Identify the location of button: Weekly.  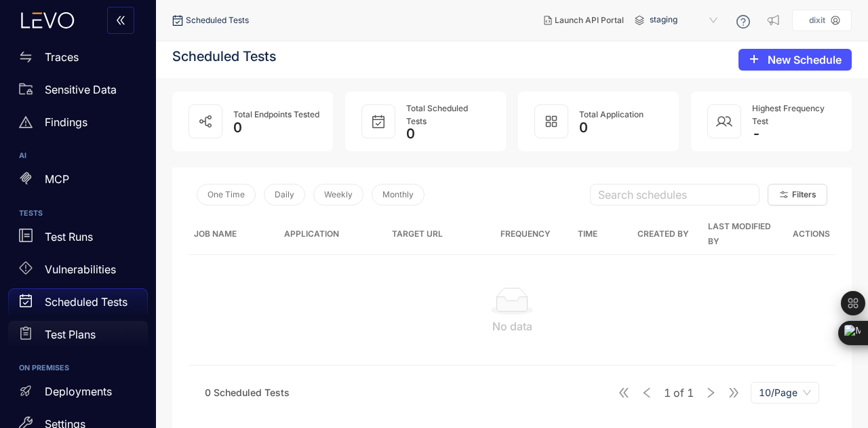
(339, 194).